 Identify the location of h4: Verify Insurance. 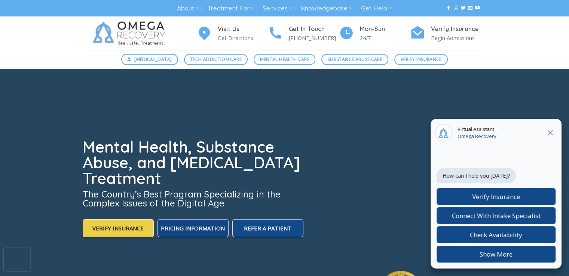
(456, 29).